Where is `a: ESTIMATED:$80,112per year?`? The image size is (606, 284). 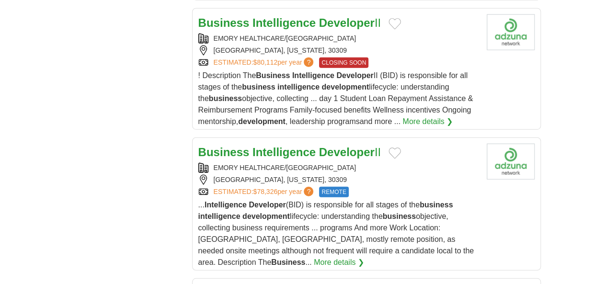 a: ESTIMATED:$80,112per year? is located at coordinates (265, 63).